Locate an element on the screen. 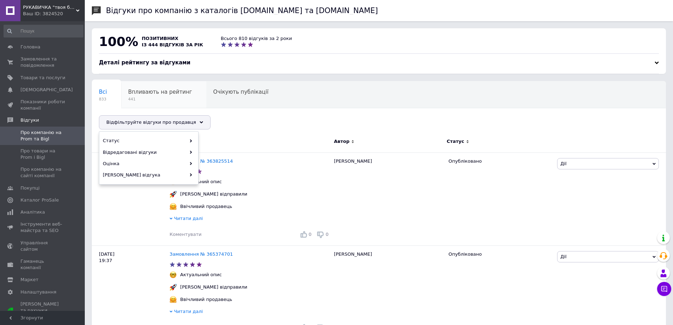 The image size is (673, 325). span: Гаманець компанії is located at coordinates (43, 264).